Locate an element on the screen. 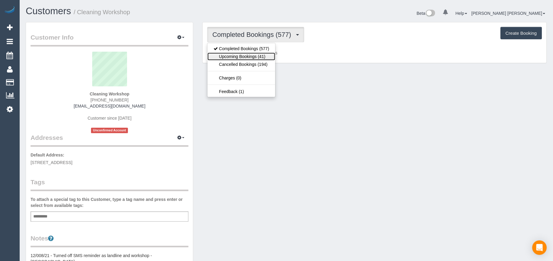  label: Default Address: is located at coordinates (47, 155).